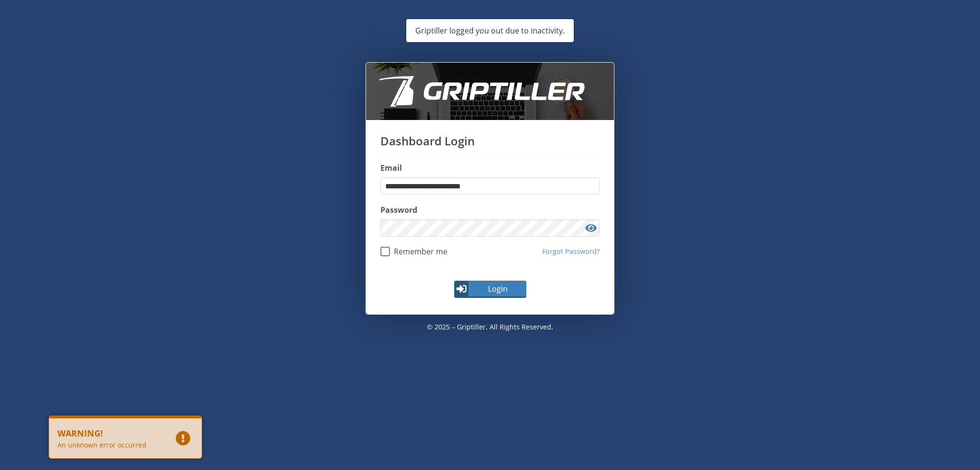 The width and height of the screenshot is (980, 470). What do you see at coordinates (490, 144) in the screenshot?
I see `h1: Dashboard Login` at bounding box center [490, 144].